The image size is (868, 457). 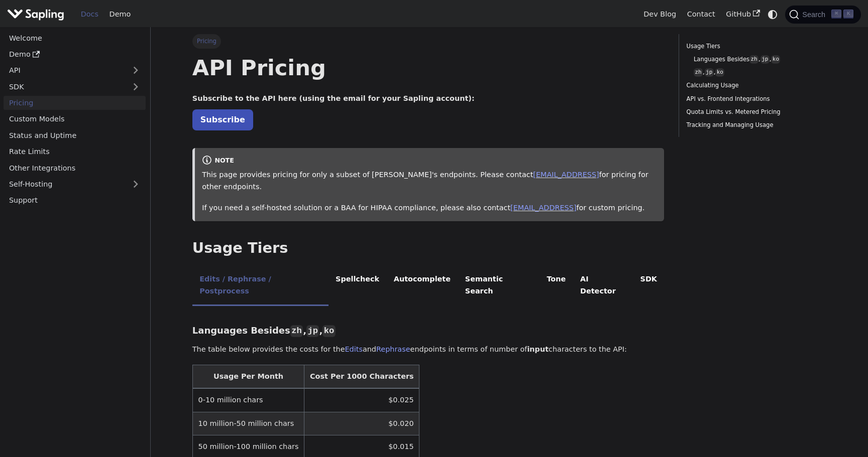 I want to click on a: Edits, so click(x=354, y=349).